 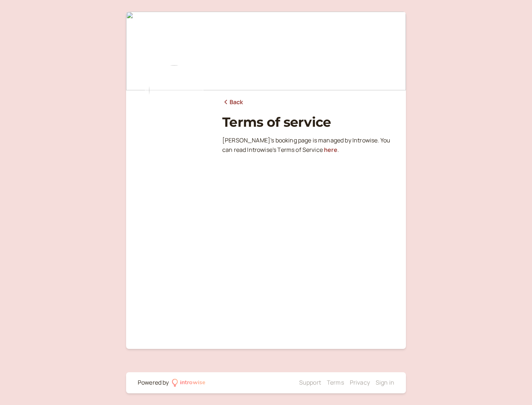 What do you see at coordinates (308, 122) in the screenshot?
I see `h1: Terms of service` at bounding box center [308, 122].